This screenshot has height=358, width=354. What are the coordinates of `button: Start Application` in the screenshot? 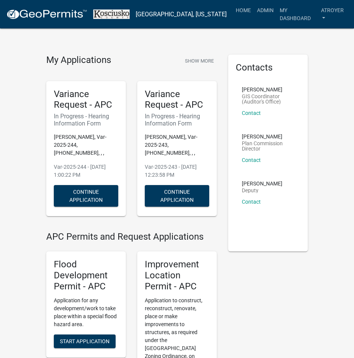 It's located at (84, 341).